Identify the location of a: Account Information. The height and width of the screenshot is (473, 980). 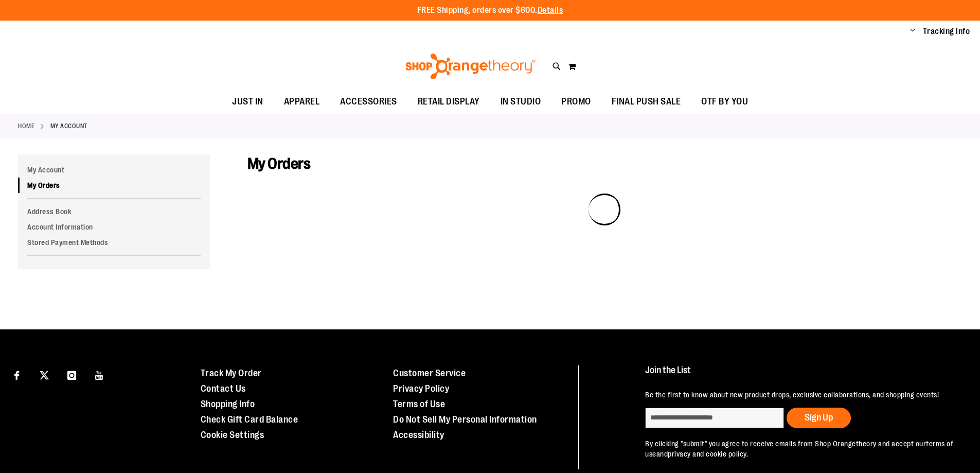
(114, 227).